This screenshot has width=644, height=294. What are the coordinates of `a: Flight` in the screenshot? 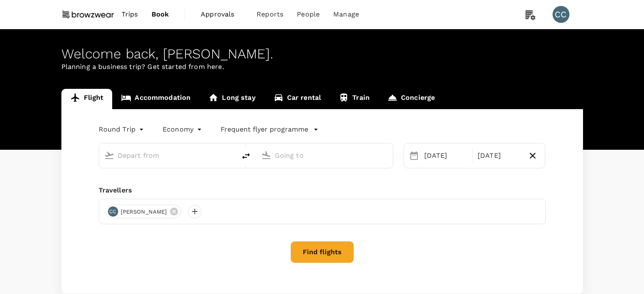 It's located at (87, 99).